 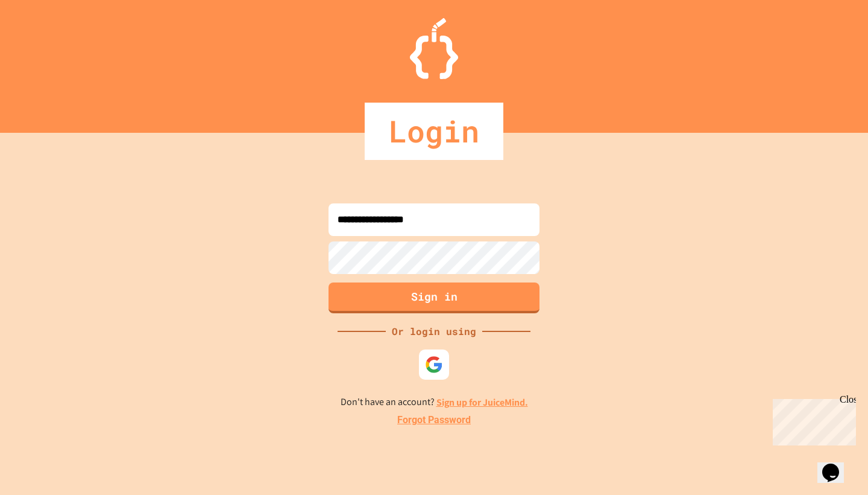 What do you see at coordinates (434, 131) in the screenshot?
I see `div: Login` at bounding box center [434, 131].